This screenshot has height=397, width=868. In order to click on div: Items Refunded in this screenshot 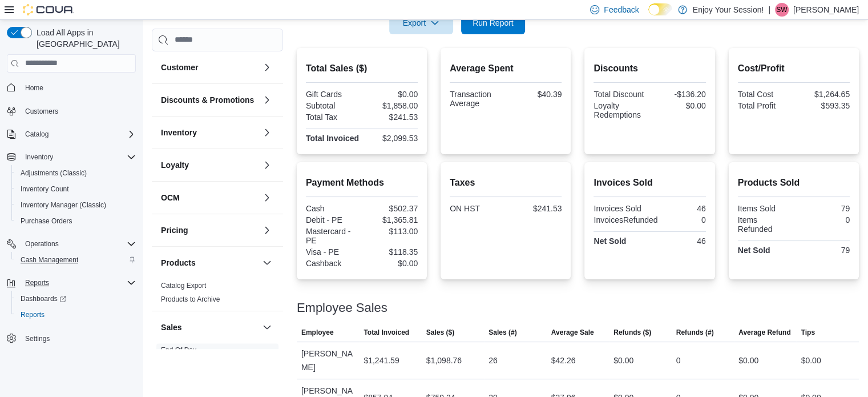, I will do `click(765, 225)`.